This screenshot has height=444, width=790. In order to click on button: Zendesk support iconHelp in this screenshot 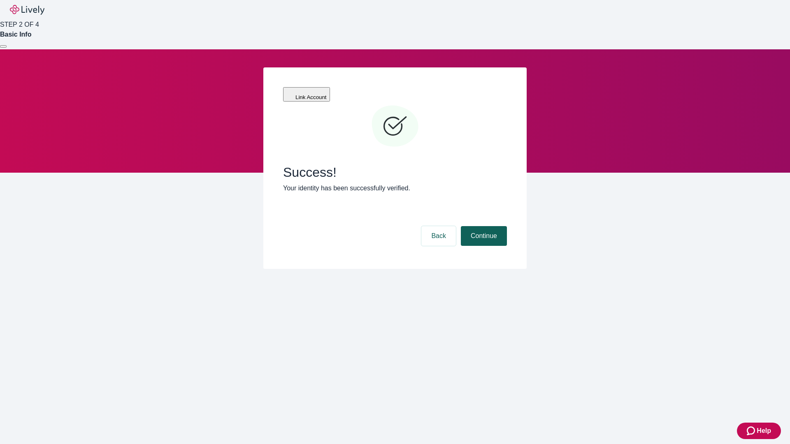, I will do `click(759, 431)`.